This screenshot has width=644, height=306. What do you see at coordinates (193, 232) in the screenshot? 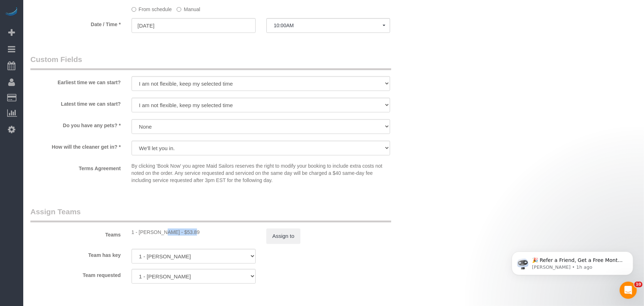
I see `div: 3.17 hours x $17.00/hour` at bounding box center [193, 232].